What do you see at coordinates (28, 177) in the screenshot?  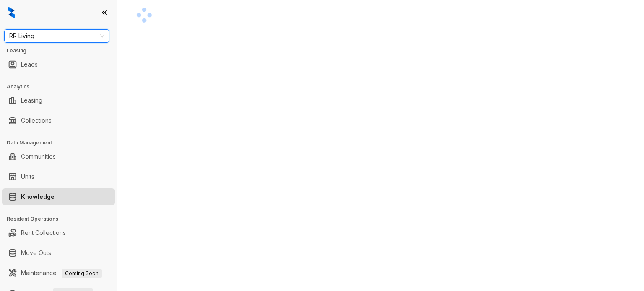 I see `a: Units` at bounding box center [28, 177].